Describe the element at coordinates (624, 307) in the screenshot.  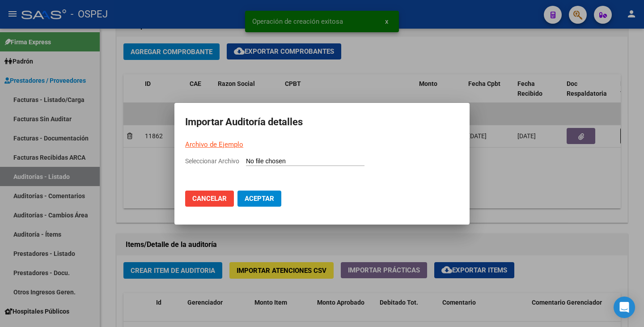
I see `div: Open Intercom Messenger` at that location.